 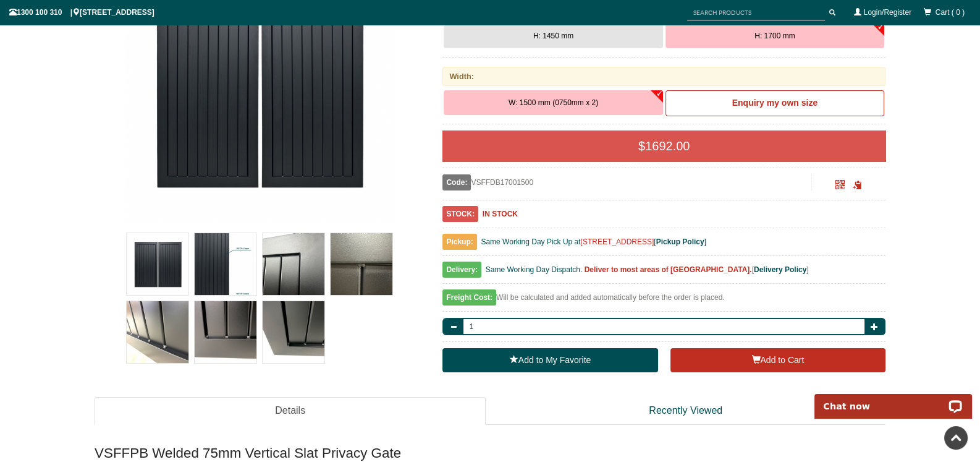 What do you see at coordinates (460, 214) in the screenshot?
I see `span: STOCK:` at bounding box center [460, 214].